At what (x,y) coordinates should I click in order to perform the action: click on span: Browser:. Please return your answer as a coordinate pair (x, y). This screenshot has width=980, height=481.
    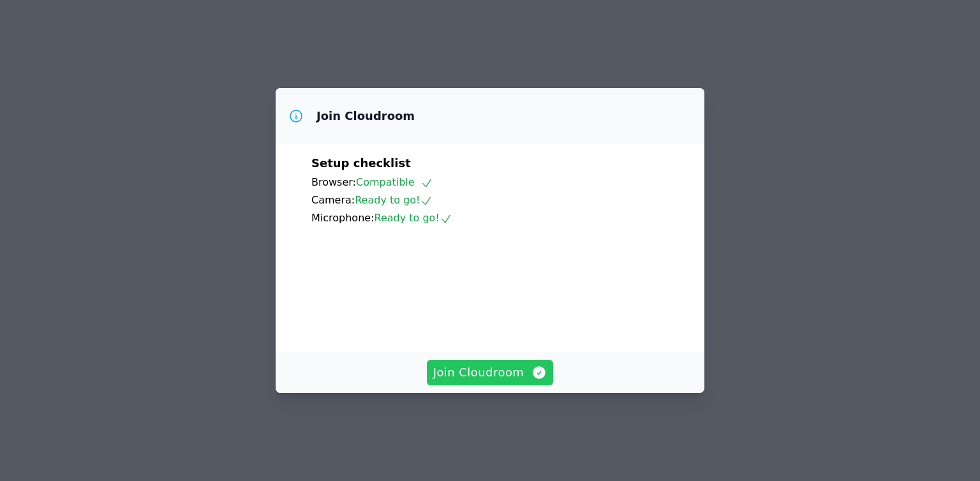
    Looking at the image, I should click on (334, 182).